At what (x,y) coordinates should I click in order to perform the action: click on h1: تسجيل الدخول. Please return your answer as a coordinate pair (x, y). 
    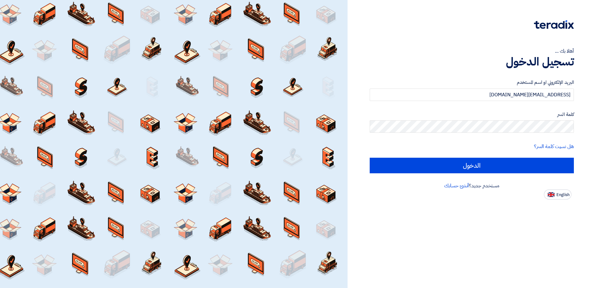
    Looking at the image, I should click on (472, 62).